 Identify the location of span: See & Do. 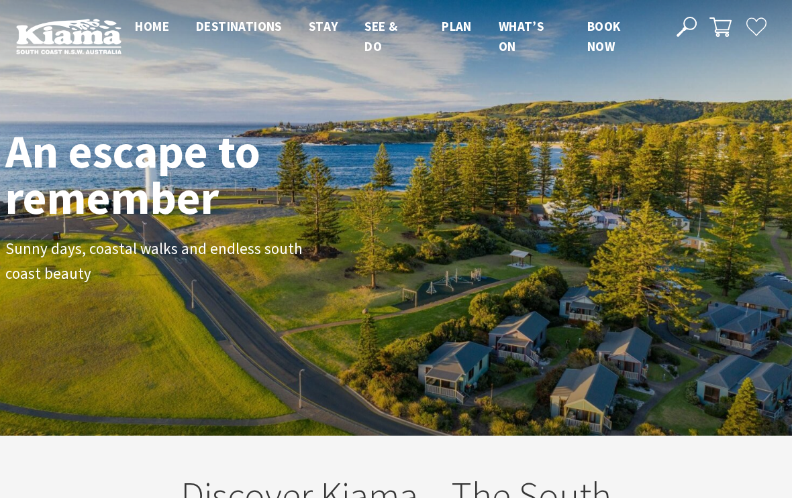
(380, 36).